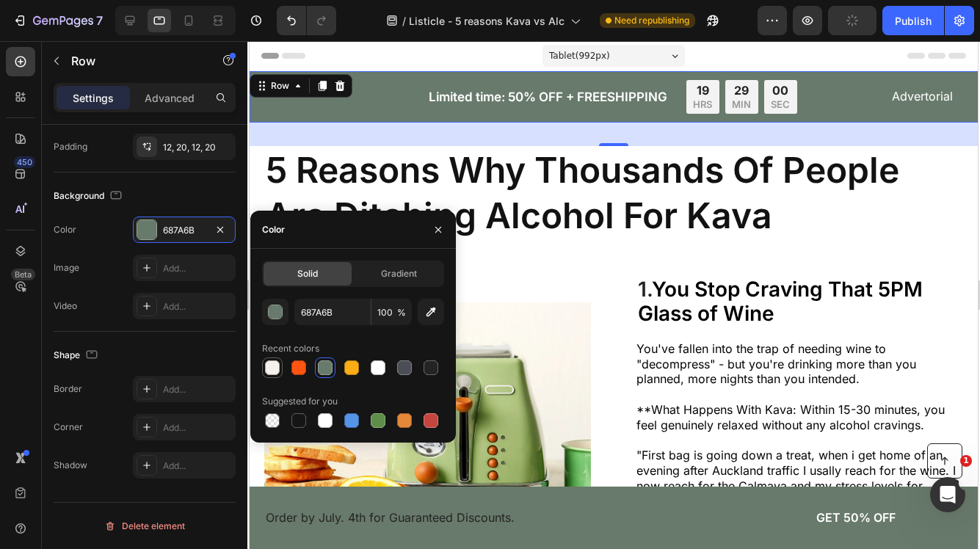 This screenshot has width=980, height=549. Describe the element at coordinates (607, 476) in the screenshot. I see `a: GET 50% OFF` at that location.